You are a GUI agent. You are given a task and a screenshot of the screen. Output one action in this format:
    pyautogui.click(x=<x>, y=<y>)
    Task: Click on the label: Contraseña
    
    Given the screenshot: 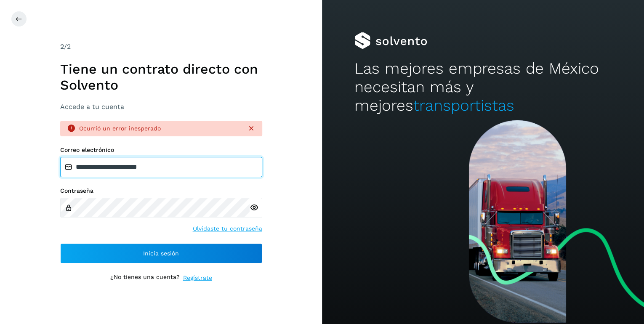 What is the action you would take?
    pyautogui.click(x=161, y=190)
    